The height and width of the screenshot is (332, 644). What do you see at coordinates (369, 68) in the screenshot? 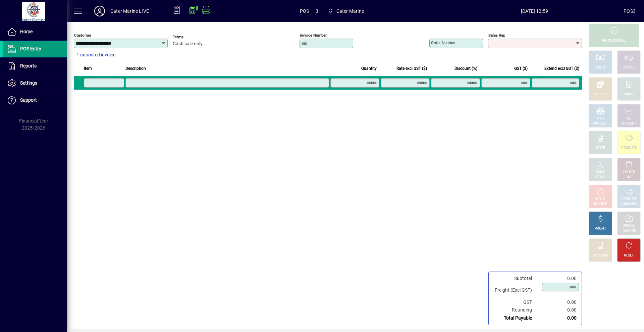
I see `span: Quantity` at bounding box center [369, 68].